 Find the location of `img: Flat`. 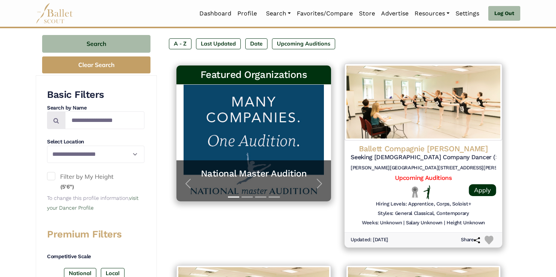

img: Flat is located at coordinates (427, 192).